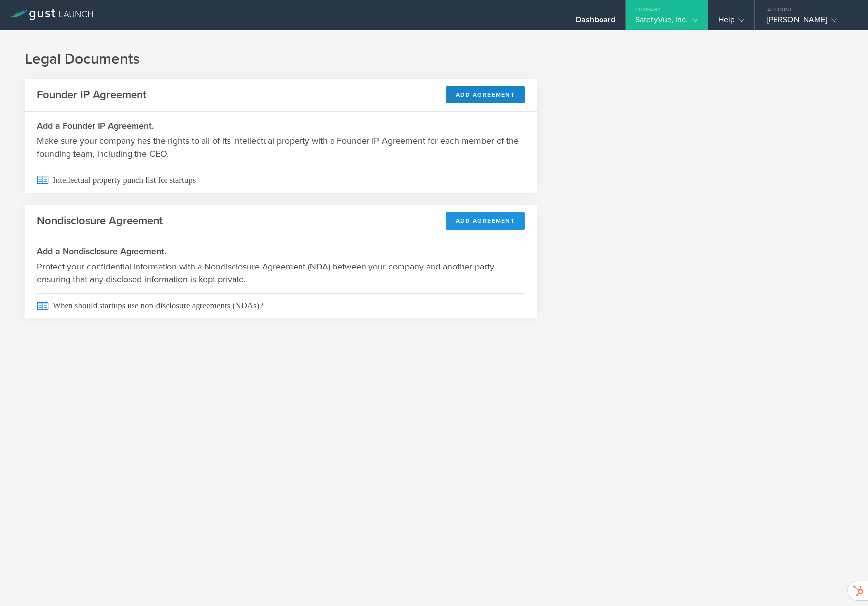  Describe the element at coordinates (281, 126) in the screenshot. I see `h3: Add a Founder IP Agreement.` at that location.